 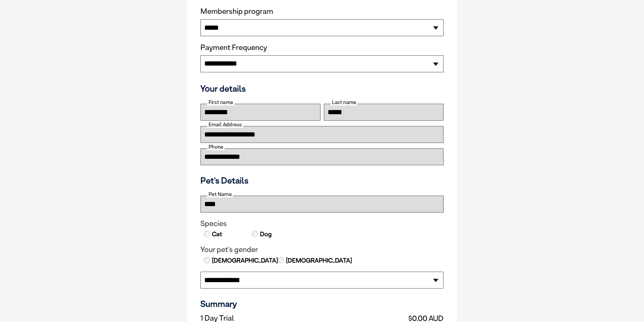 I want to click on label: Email Address, so click(x=225, y=125).